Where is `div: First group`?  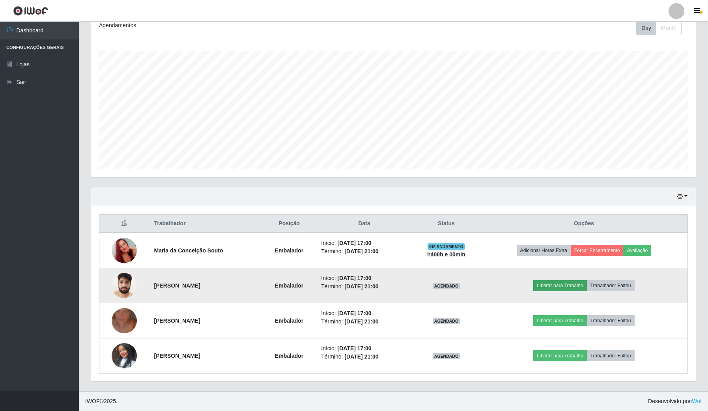 div: First group is located at coordinates (659, 28).